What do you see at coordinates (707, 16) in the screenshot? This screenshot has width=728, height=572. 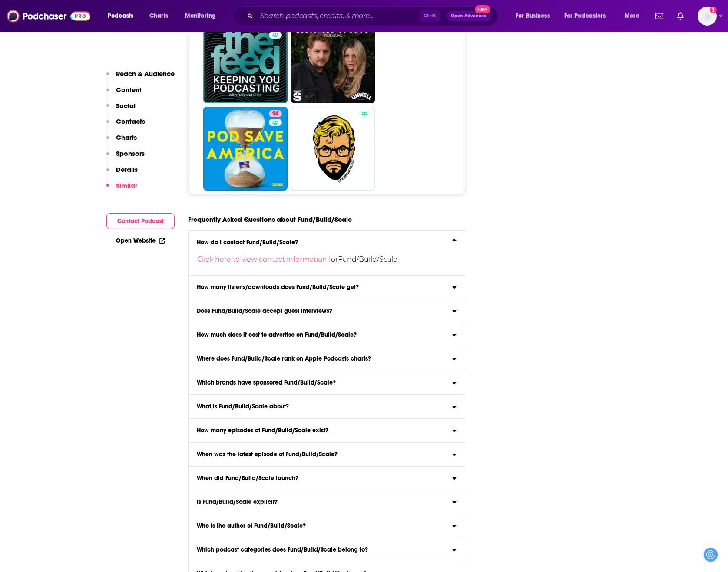 I see `button: Show profile menu` at bounding box center [707, 16].